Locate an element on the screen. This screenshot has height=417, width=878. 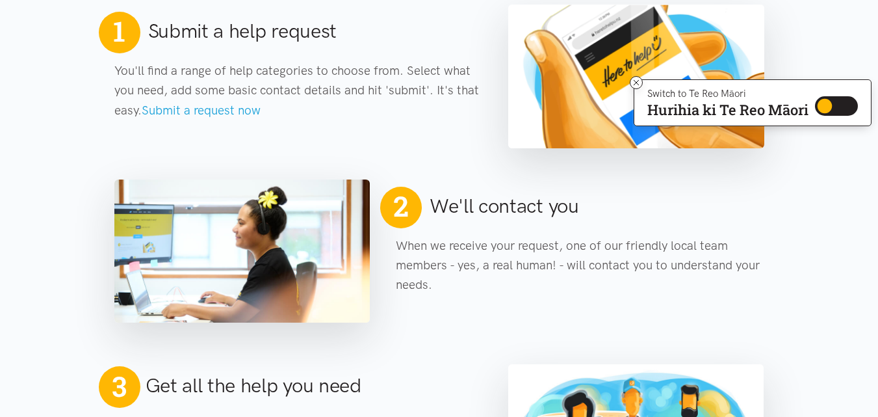
p: Switch to Te Reo Māori is located at coordinates (728, 94).